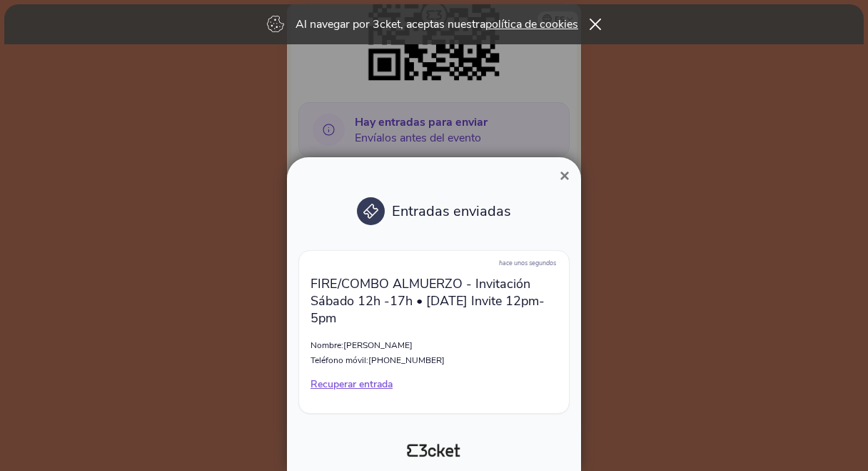 The height and width of the screenshot is (471, 868). What do you see at coordinates (434, 345) in the screenshot?
I see `p: Nombre:` at bounding box center [434, 345].